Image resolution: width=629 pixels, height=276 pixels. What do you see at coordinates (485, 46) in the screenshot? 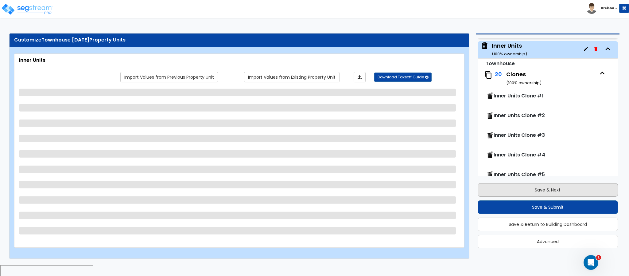
I see `img: building.svg` at bounding box center [485, 46].